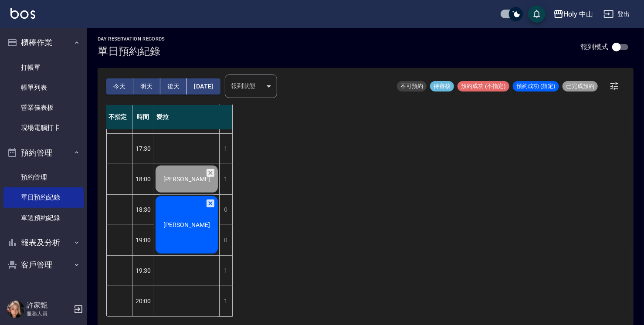  I want to click on button: save, so click(537, 14).